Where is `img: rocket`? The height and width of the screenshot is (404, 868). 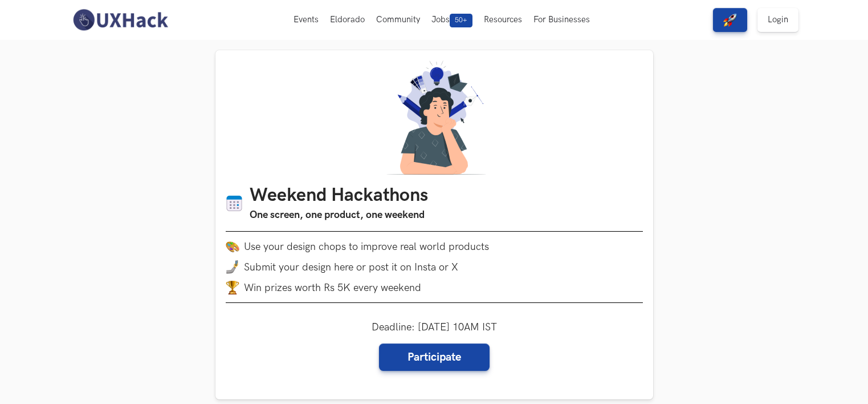
img: rocket is located at coordinates (730, 20).